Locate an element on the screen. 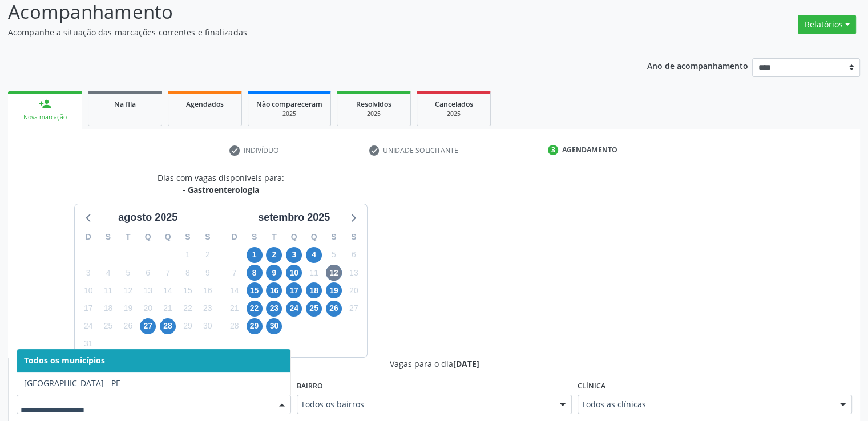 The width and height of the screenshot is (868, 421). span: terça-feira, 26 de agosto de 2025 is located at coordinates (128, 326).